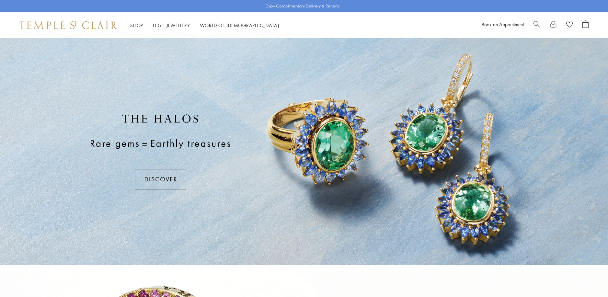 The height and width of the screenshot is (297, 608). Describe the element at coordinates (586, 25) in the screenshot. I see `a: Open Shopping Bag` at that location.